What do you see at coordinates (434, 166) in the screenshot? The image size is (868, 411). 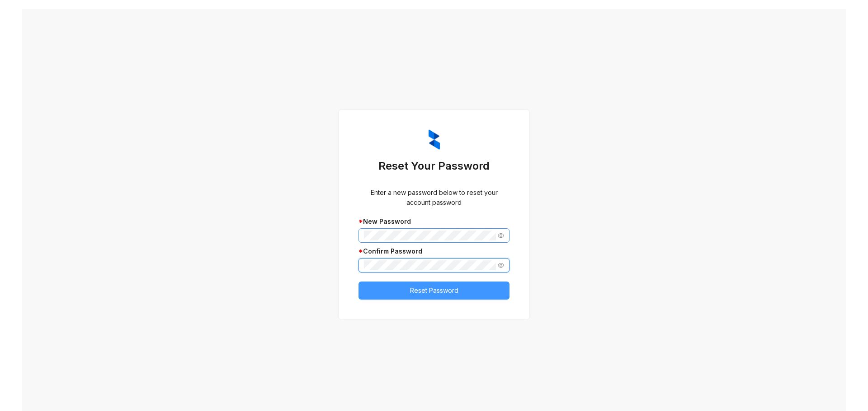 I see `h3: Reset Your Password` at bounding box center [434, 166].